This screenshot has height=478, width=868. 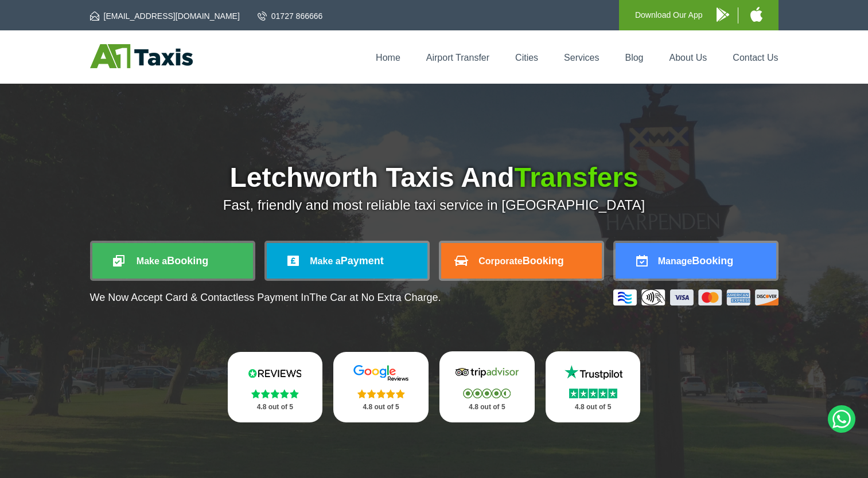 I want to click on a: 01727 866666, so click(x=290, y=16).